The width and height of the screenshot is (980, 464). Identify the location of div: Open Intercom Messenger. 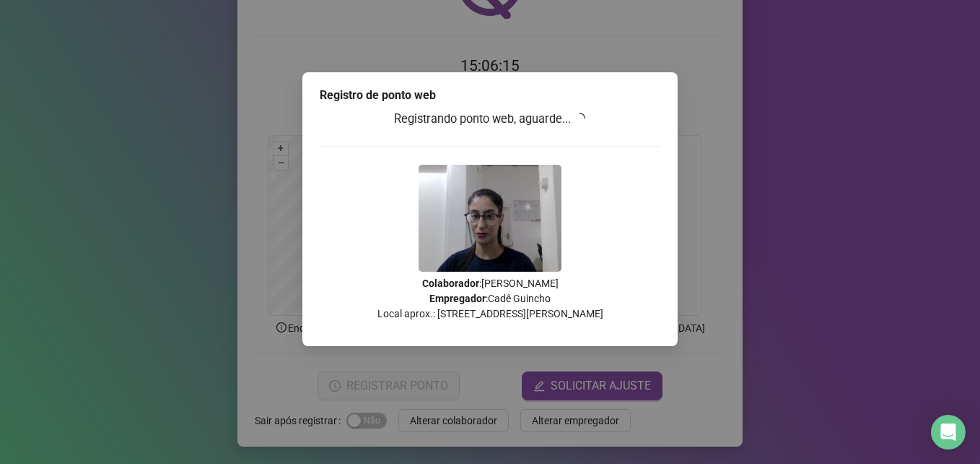
(948, 432).